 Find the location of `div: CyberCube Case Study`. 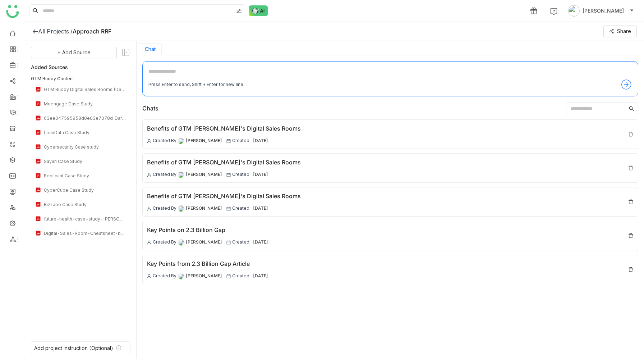

div: CyberCube Case Study is located at coordinates (85, 190).